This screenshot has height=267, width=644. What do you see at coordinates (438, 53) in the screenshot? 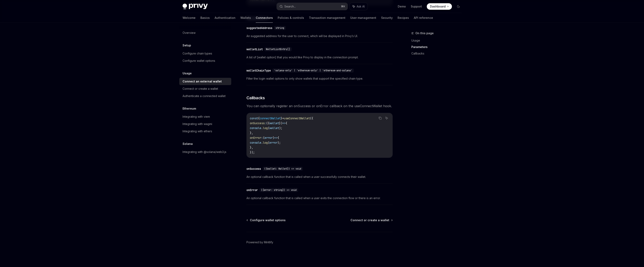
I see `a: Callbacks` at bounding box center [438, 53].